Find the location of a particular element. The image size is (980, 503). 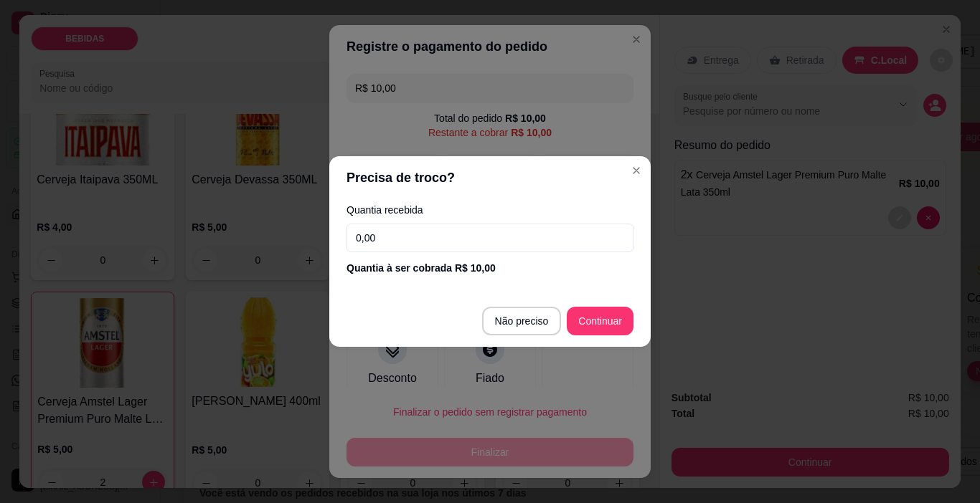

header: Precisa de troco? is located at coordinates (490, 178).